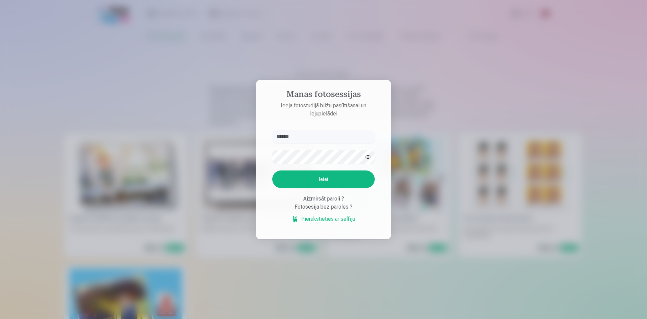 This screenshot has width=647, height=319. What do you see at coordinates (324, 179) in the screenshot?
I see `button: Ieiet` at bounding box center [324, 179].